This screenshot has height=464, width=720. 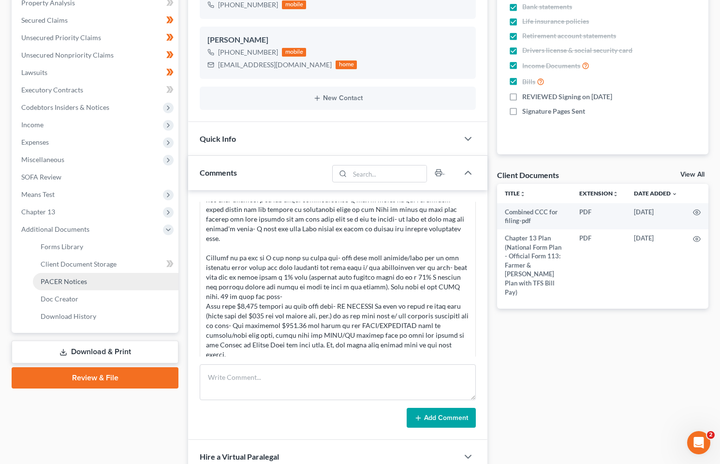 What do you see at coordinates (692, 175) in the screenshot?
I see `a: View All` at bounding box center [692, 175].